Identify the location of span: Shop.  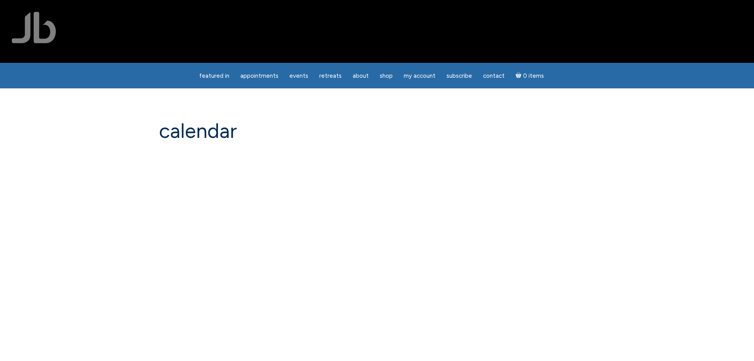
(386, 76).